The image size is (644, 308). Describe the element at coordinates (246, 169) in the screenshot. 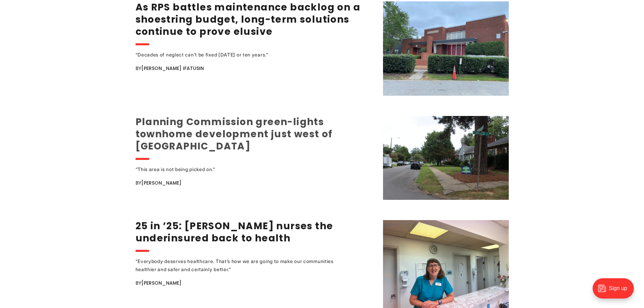

I see `div: “This area is not being picked on.”` at that location.